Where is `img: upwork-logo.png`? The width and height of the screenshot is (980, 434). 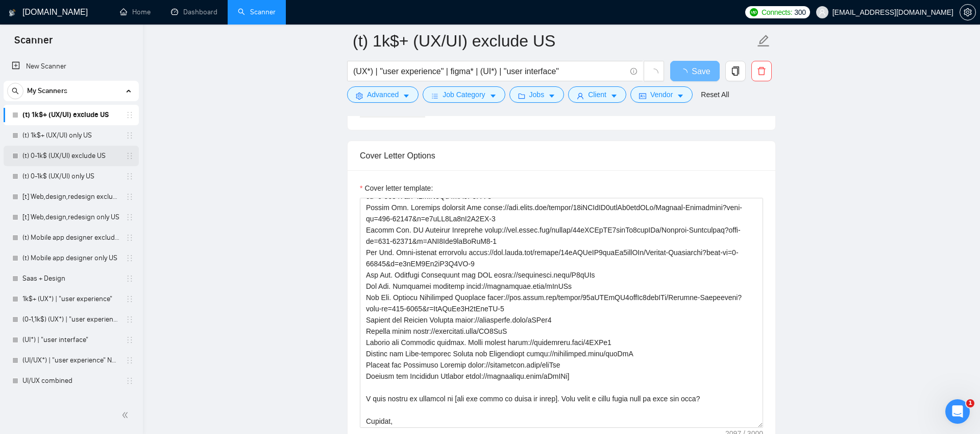 img: upwork-logo.png is located at coordinates (753, 12).